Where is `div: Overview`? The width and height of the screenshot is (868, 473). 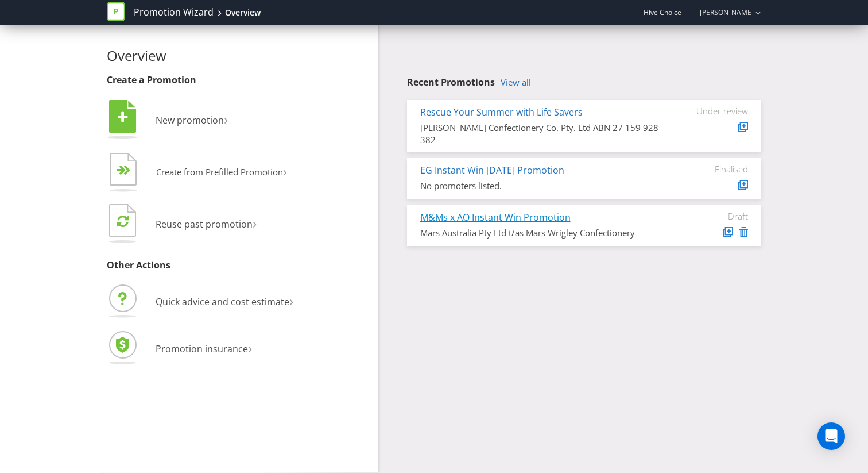 div: Overview is located at coordinates (243, 12).